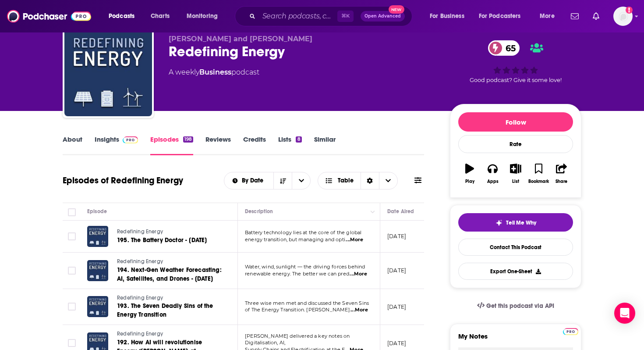 This screenshot has height=350, width=644. Describe the element at coordinates (561, 181) in the screenshot. I see `div: Share` at that location.